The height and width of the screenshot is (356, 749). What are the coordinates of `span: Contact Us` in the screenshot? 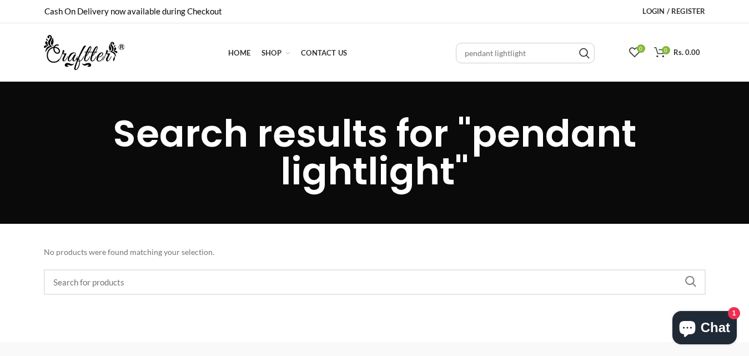 It's located at (323, 53).